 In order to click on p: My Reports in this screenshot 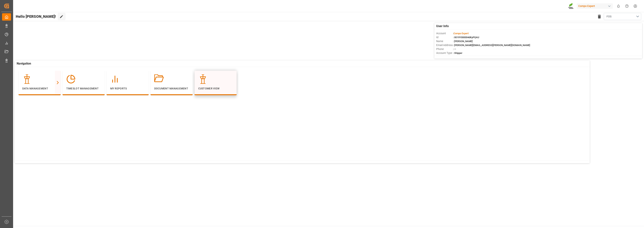, I will do `click(128, 88)`.